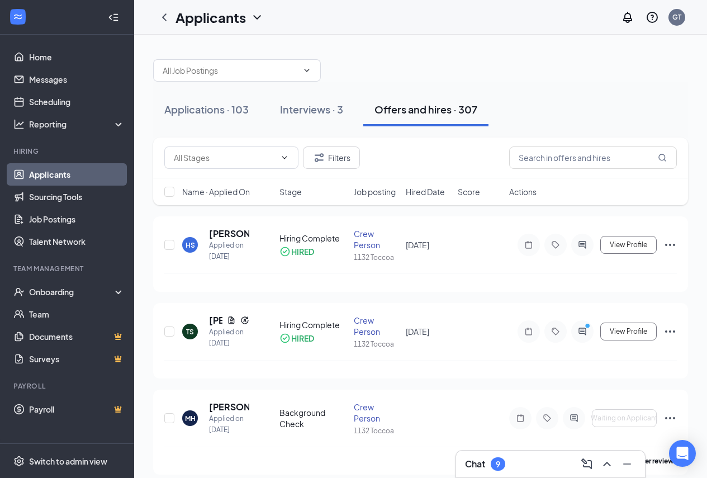 This screenshot has width=707, height=478. What do you see at coordinates (628, 17) in the screenshot?
I see `svg: Notifications` at bounding box center [628, 17].